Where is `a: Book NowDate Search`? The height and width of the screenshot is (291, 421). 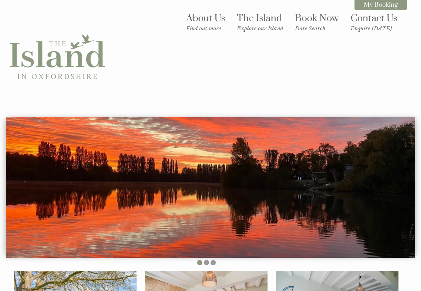
a: Book NowDate Search is located at coordinates (317, 22).